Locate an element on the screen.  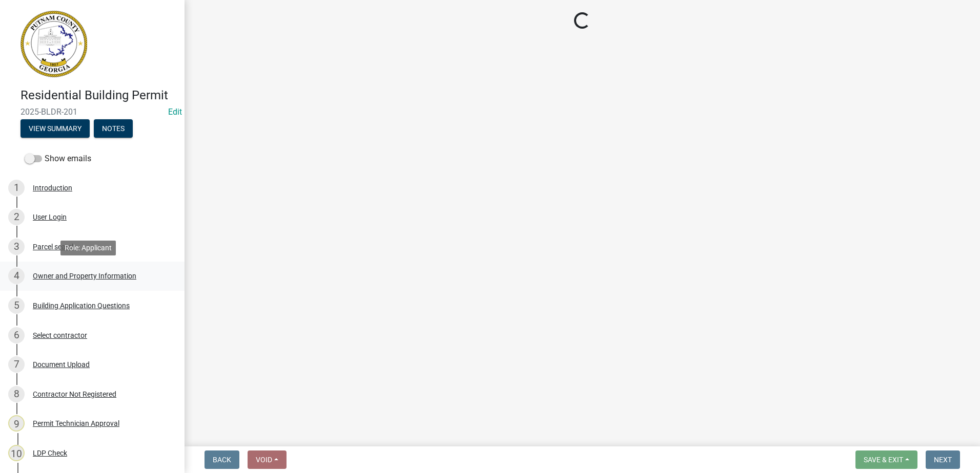
div: 3 is located at coordinates (17, 247).